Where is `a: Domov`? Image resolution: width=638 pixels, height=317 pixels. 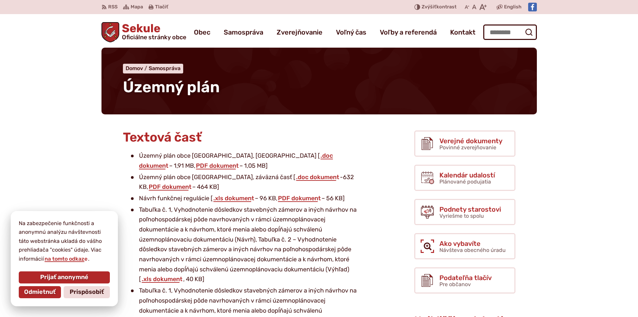
a: Domov is located at coordinates (137, 68).